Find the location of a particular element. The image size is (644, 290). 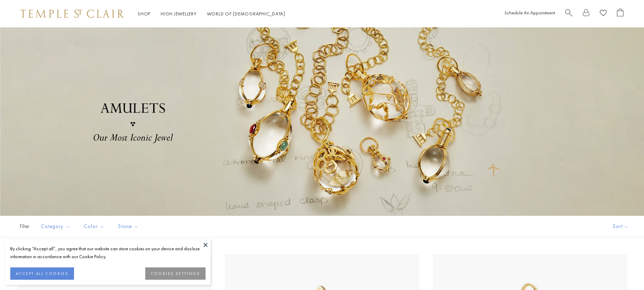

button: Stone is located at coordinates (129, 227).